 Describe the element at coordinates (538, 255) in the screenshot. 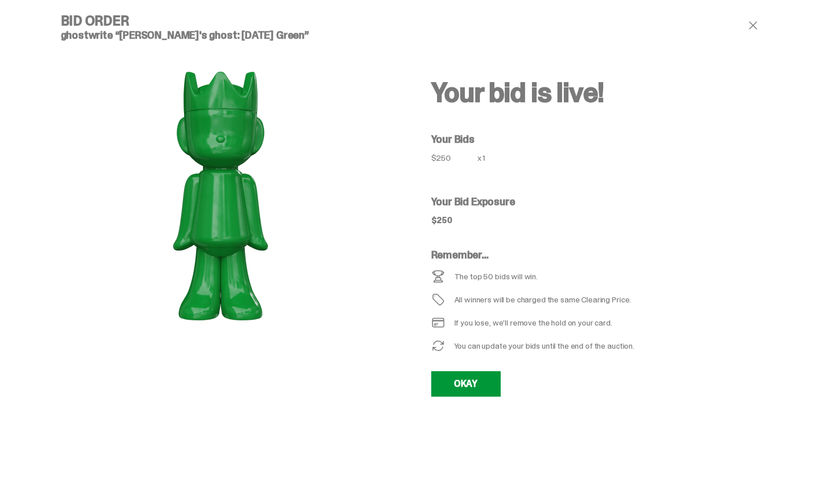

I see `h5: Remember...` at that location.